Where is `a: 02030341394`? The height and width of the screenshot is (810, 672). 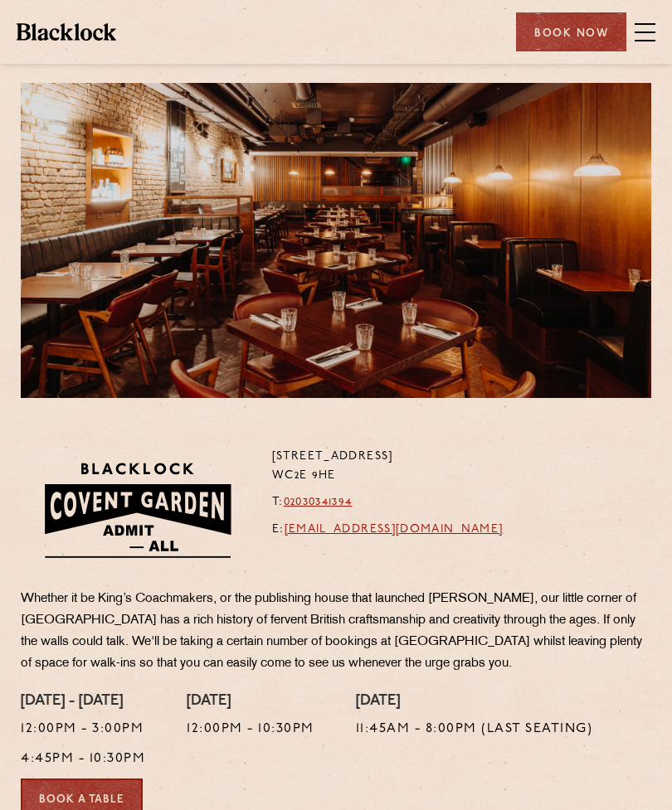 a: 02030341394 is located at coordinates (317, 501).